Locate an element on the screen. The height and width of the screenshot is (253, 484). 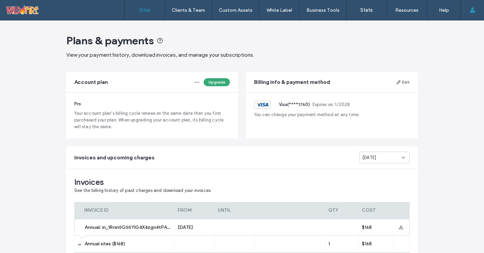
label: Custom Assets is located at coordinates (236, 10).